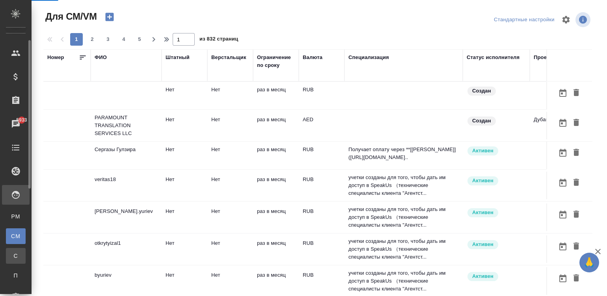 Image resolution: width=607 pixels, height=296 pixels. What do you see at coordinates (108, 39) in the screenshot?
I see `button: 3` at bounding box center [108, 39].